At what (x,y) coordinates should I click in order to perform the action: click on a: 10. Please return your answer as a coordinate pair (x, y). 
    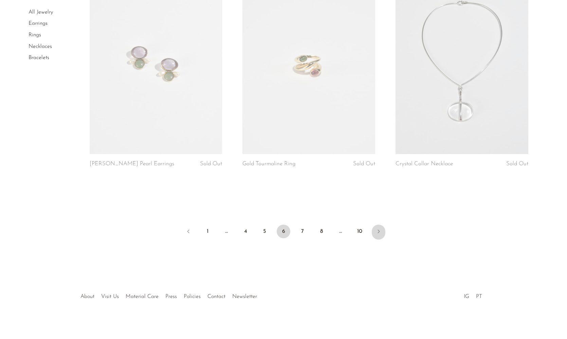
    Looking at the image, I should click on (360, 232).